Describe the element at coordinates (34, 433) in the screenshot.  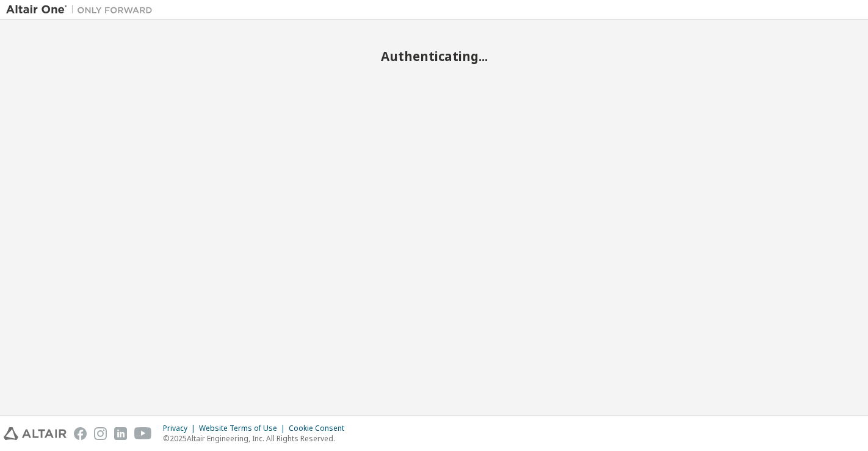
I see `img: altair_logo.svg` at that location.